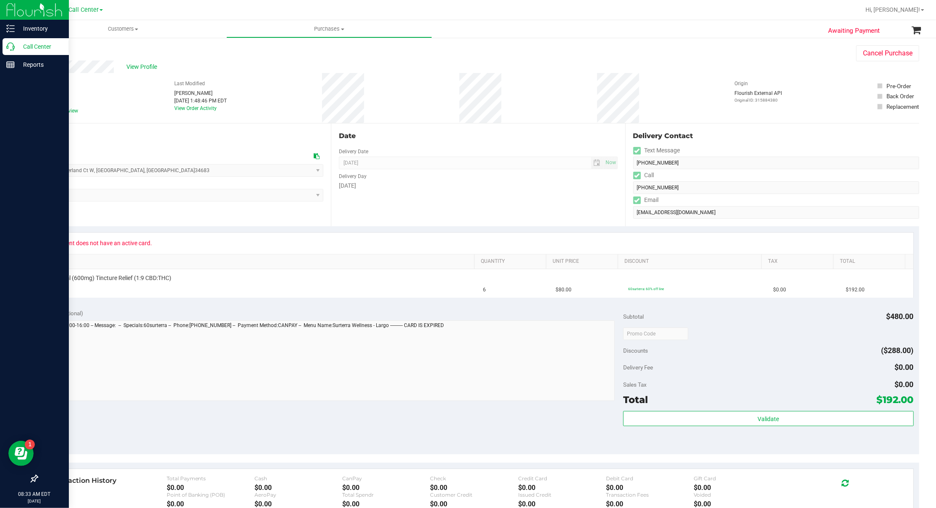 This screenshot has height=508, width=936. Describe the element at coordinates (657, 150) in the screenshot. I see `label: Text Message` at that location.